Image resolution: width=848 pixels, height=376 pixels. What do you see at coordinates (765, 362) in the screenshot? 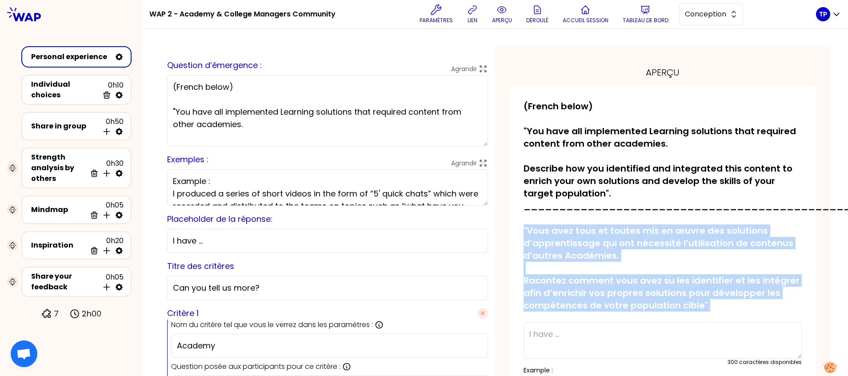
I see `div: 300 caractères disponibles` at bounding box center [765, 362].